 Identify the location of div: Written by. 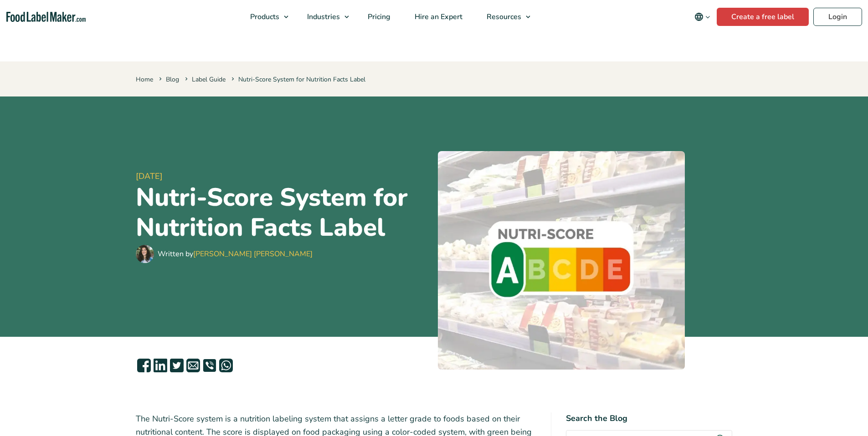
(235, 254).